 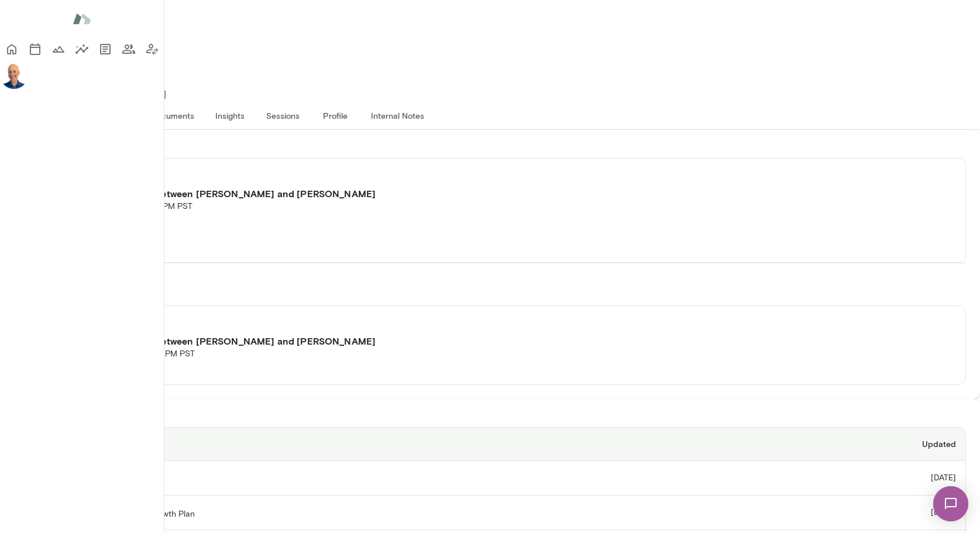 What do you see at coordinates (82, 19) in the screenshot?
I see `img: Mento` at bounding box center [82, 19].